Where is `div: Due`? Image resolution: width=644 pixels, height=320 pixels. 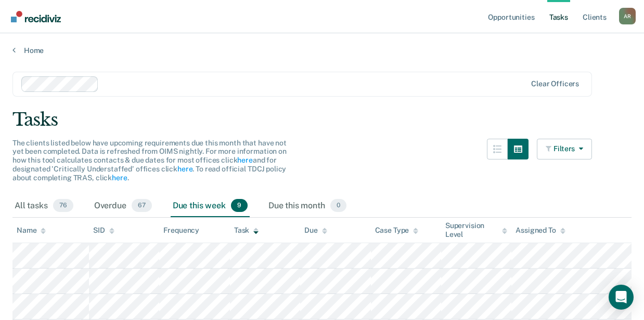 div: Due is located at coordinates (316, 230).